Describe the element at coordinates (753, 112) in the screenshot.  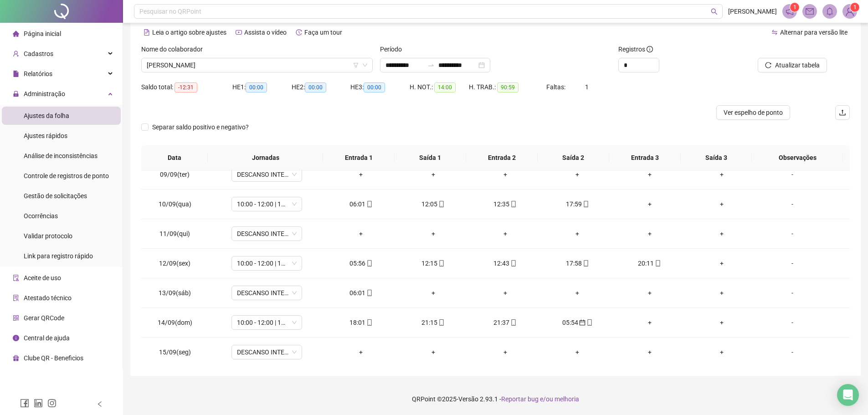
I see `button: Ver espelho de ponto` at that location.